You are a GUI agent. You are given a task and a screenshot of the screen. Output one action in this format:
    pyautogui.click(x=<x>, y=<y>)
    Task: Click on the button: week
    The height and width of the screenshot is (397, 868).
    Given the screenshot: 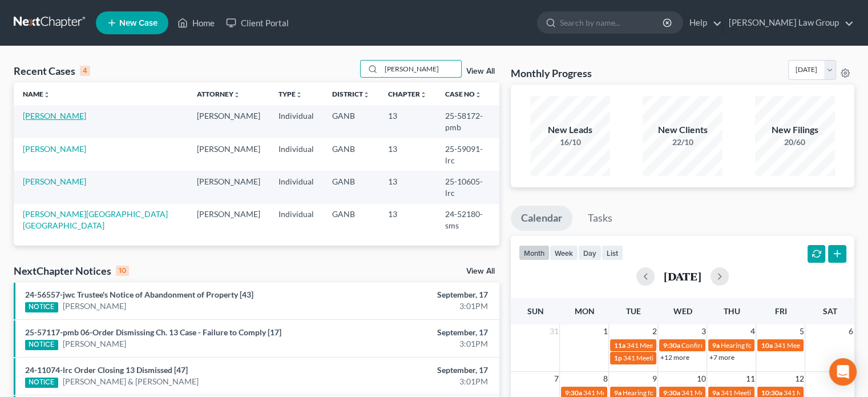 What is the action you would take?
    pyautogui.click(x=564, y=252)
    